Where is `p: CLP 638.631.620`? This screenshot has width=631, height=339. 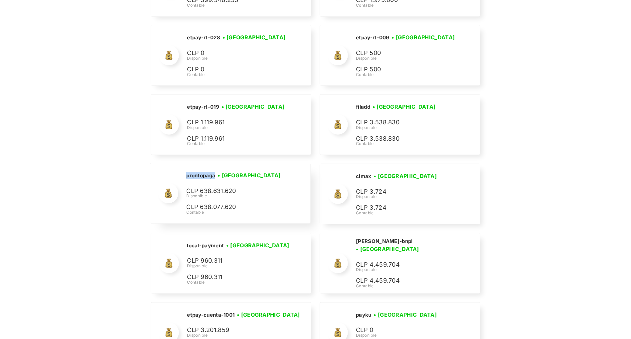
p: CLP 638.631.620 is located at coordinates (236, 191).